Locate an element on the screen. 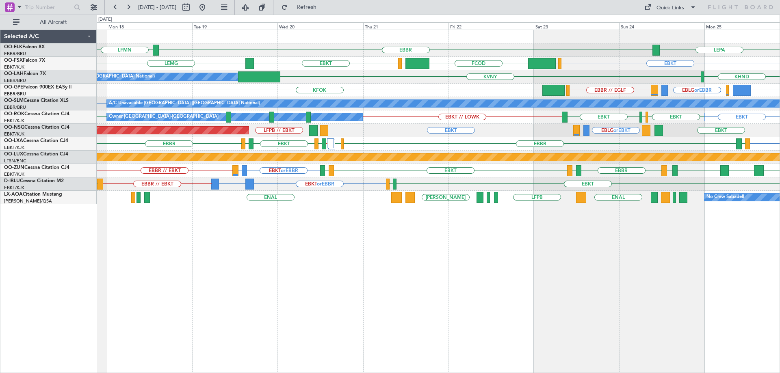 This screenshot has width=780, height=373. div: Thu 21 is located at coordinates (406, 26).